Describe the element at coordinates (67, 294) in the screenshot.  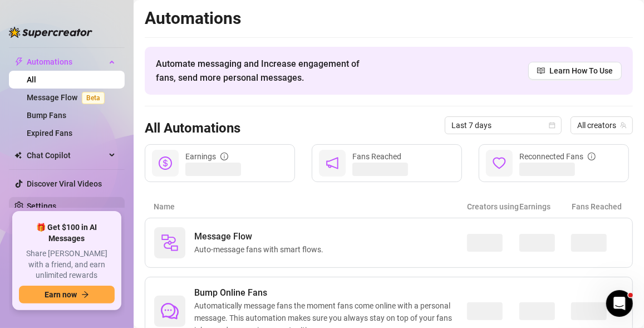
I see `button: Earn nowarrow-right` at that location.